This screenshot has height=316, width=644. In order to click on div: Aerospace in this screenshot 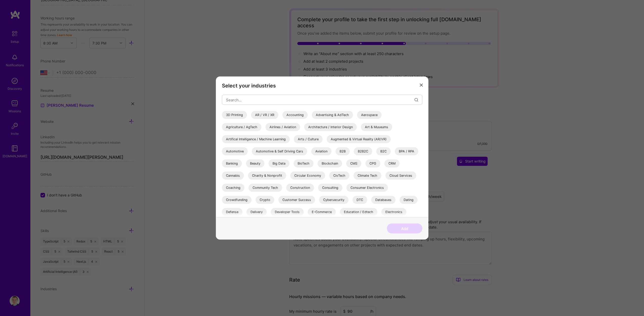, I will do `click(370, 115)`.